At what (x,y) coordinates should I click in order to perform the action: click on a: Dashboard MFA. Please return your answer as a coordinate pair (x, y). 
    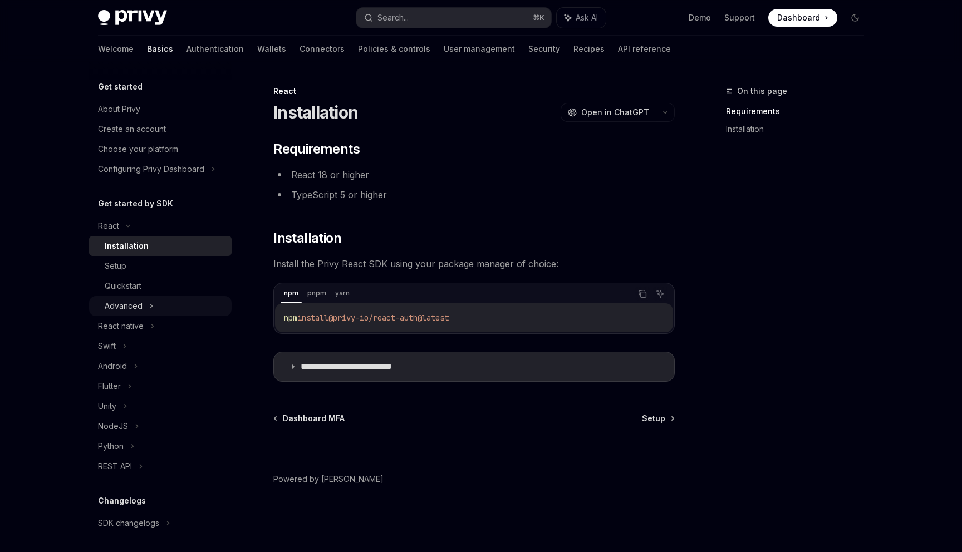
    Looking at the image, I should click on (309, 419).